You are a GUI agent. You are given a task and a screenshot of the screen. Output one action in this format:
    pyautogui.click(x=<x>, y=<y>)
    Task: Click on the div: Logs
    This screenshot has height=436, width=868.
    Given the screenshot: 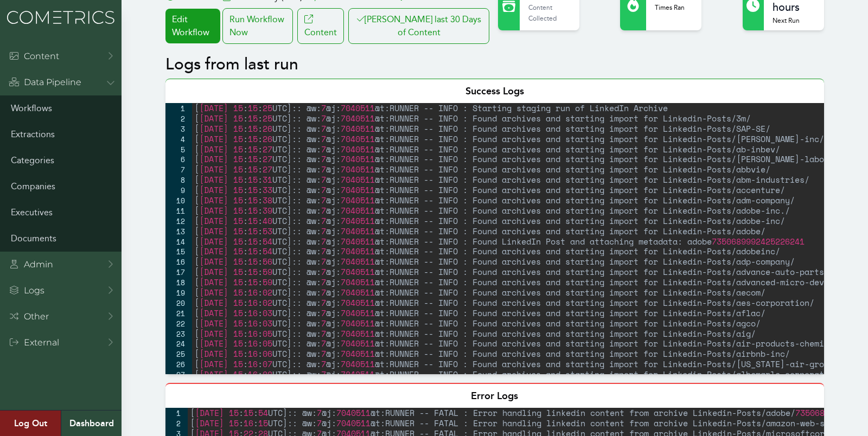 What is the action you would take?
    pyautogui.click(x=26, y=291)
    